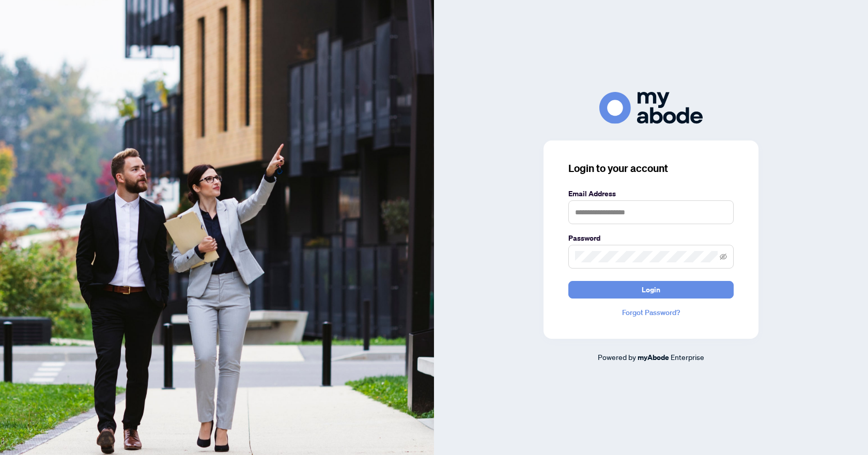  What do you see at coordinates (650, 290) in the screenshot?
I see `button: Login` at bounding box center [650, 290].